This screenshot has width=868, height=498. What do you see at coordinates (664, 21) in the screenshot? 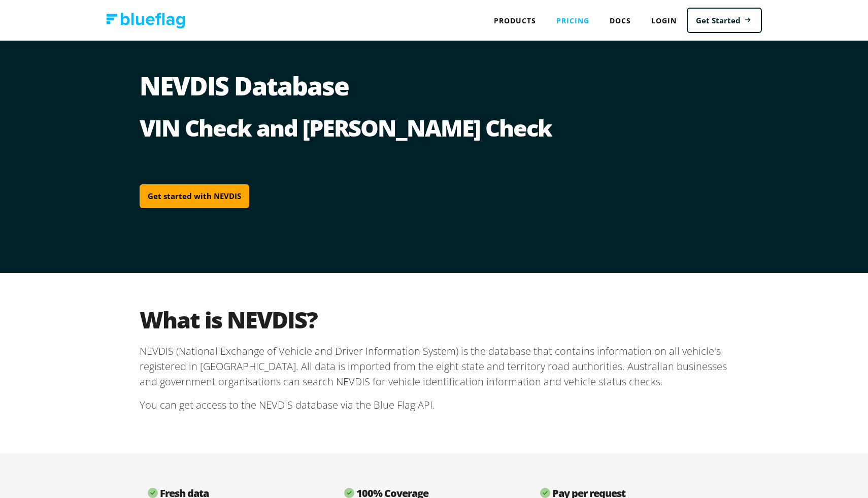
I see `a: Login to Blue Flag application` at bounding box center [664, 21].